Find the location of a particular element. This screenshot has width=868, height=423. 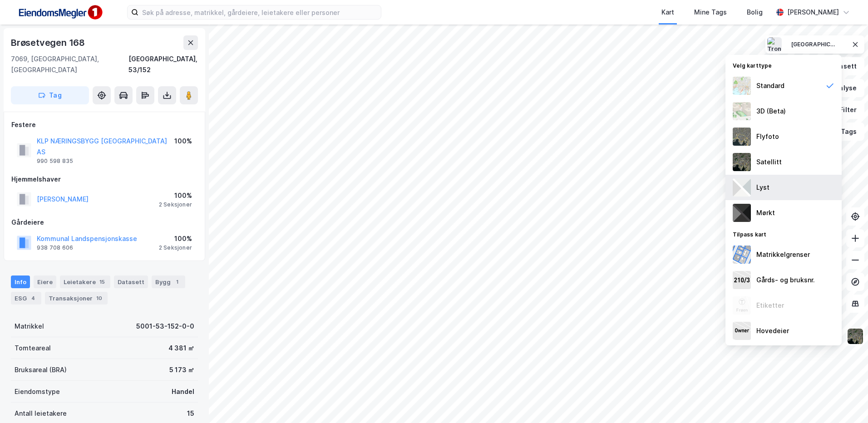

div: Gårds- og bruksnr. is located at coordinates (785, 280).